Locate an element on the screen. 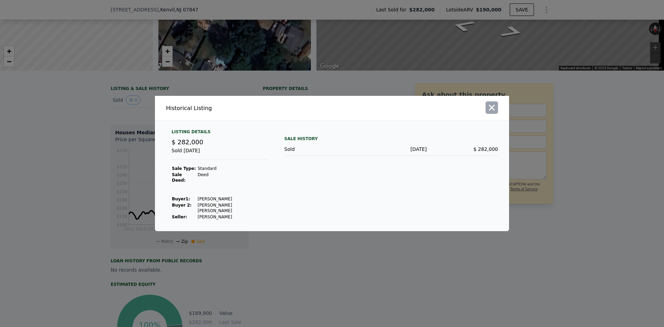 The image size is (664, 327). div: Sale History is located at coordinates (391, 139).